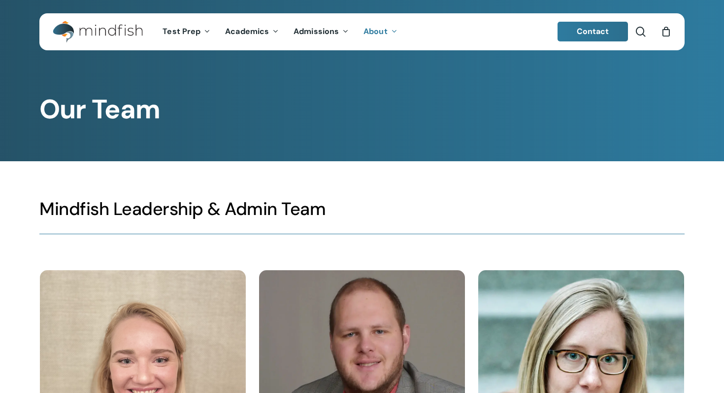 The width and height of the screenshot is (724, 393). What do you see at coordinates (316, 31) in the screenshot?
I see `span: Admissions` at bounding box center [316, 31].